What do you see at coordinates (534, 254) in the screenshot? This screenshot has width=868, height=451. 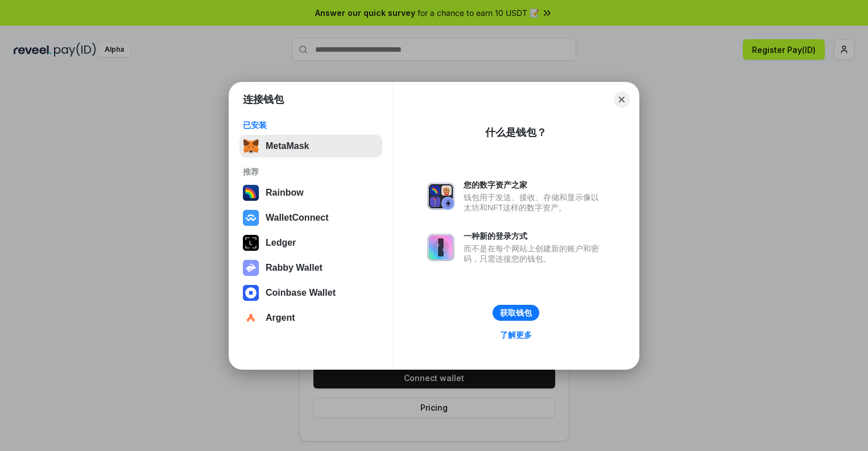 I see `div: 而不是在每个网站上创建新的账户和密码，只需连接您的钱包。` at bounding box center [534, 254].